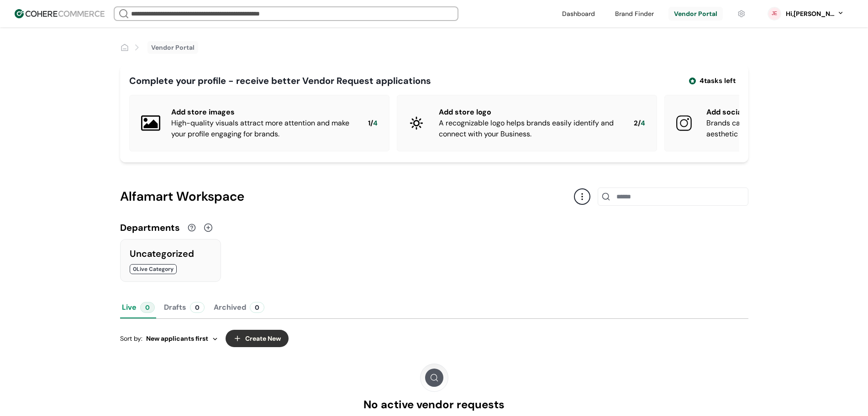 The width and height of the screenshot is (868, 416). Describe the element at coordinates (262, 129) in the screenshot. I see `div: High-quality visuals attract more attention and make your profile engaging for brands.` at that location.